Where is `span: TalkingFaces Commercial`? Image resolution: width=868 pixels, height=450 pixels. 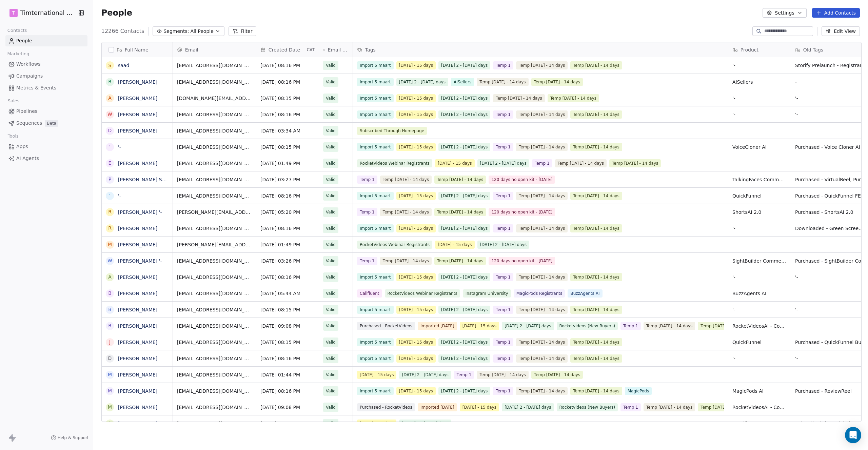
span: TalkingFaces Commercial is located at coordinates (759, 179).